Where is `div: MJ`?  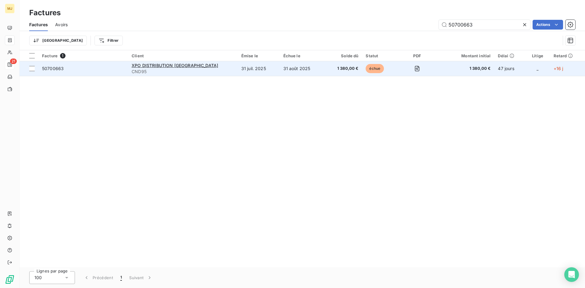 div: MJ is located at coordinates (10, 9).